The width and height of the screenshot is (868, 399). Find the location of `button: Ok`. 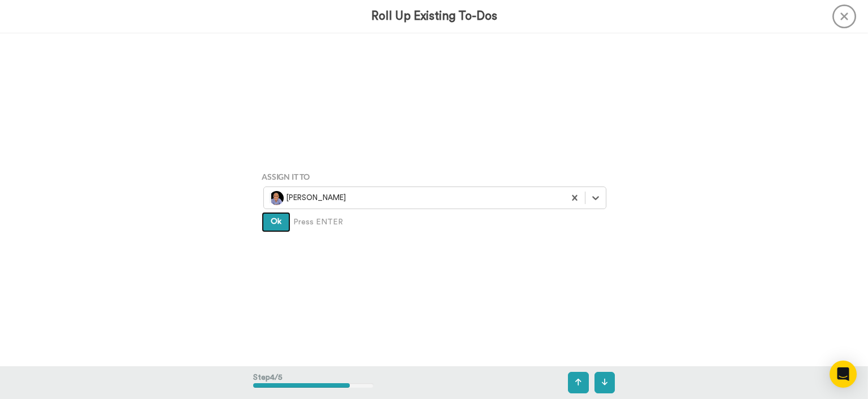

button: Ok is located at coordinates (276, 222).